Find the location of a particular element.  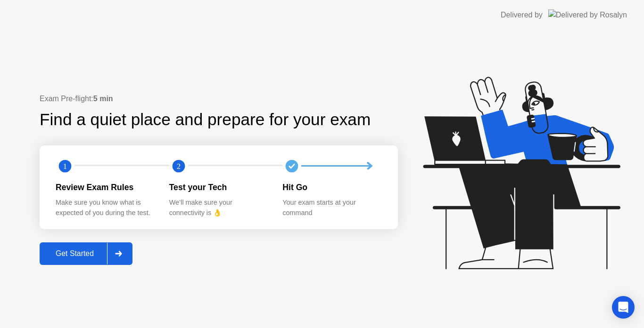

div: Hit Go is located at coordinates (331, 187).